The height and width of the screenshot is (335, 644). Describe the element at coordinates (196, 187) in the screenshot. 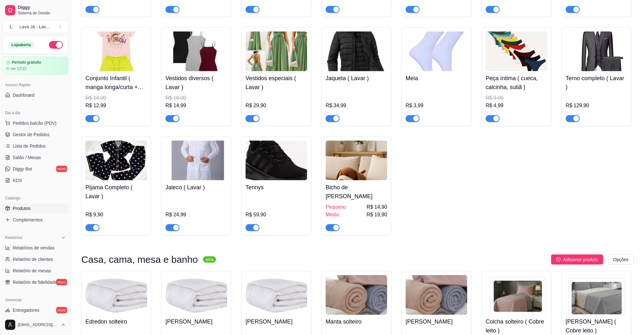

I see `h4: Jaleco ( Lavar )` at that location.